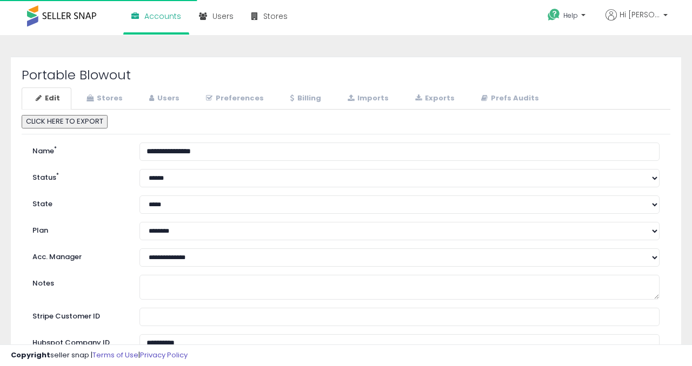  What do you see at coordinates (163, 98) in the screenshot?
I see `a: Users` at bounding box center [163, 98].